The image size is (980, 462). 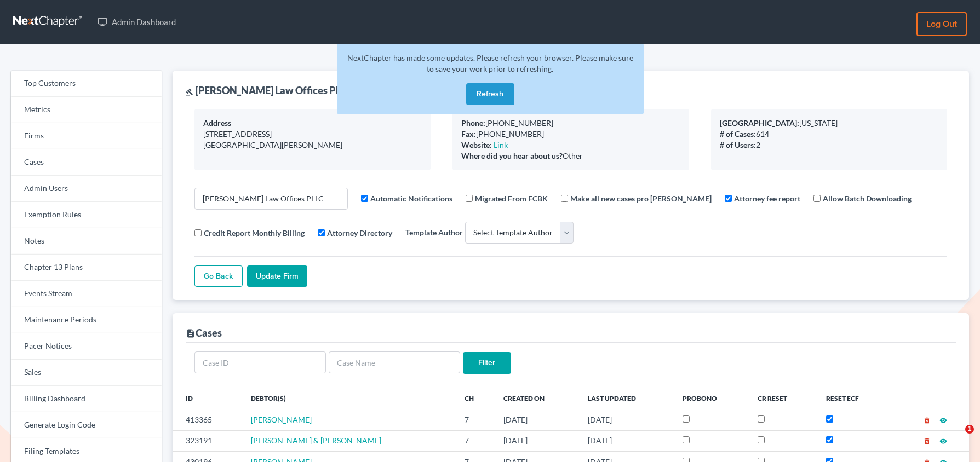 I want to click on a: Cases, so click(x=86, y=162).